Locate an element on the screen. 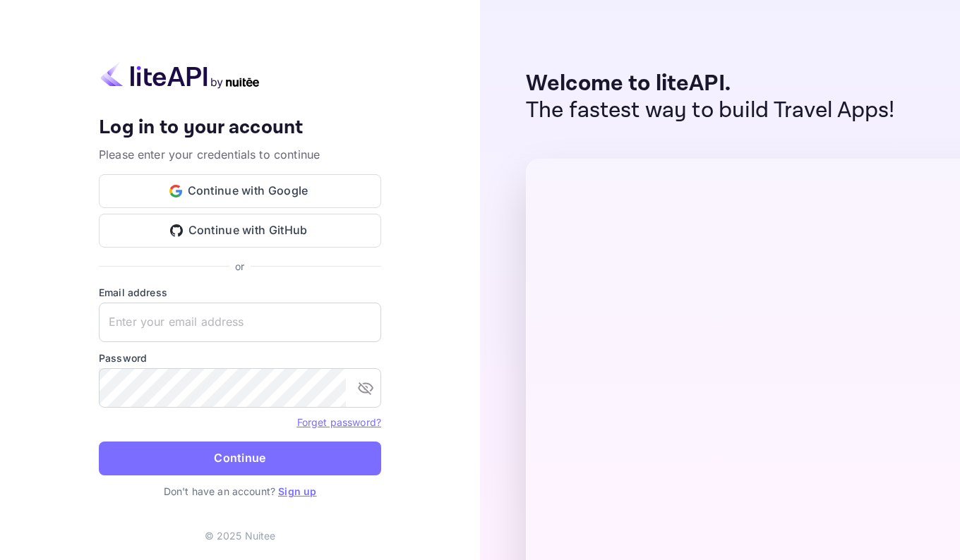  button: toggle password visibility is located at coordinates (365, 388).